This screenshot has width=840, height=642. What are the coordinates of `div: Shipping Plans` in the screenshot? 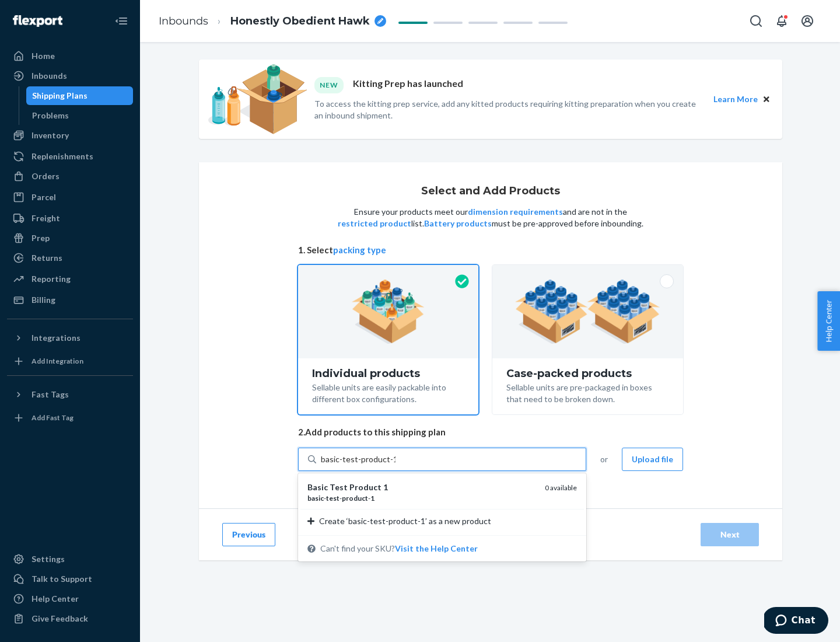 It's located at (60, 96).